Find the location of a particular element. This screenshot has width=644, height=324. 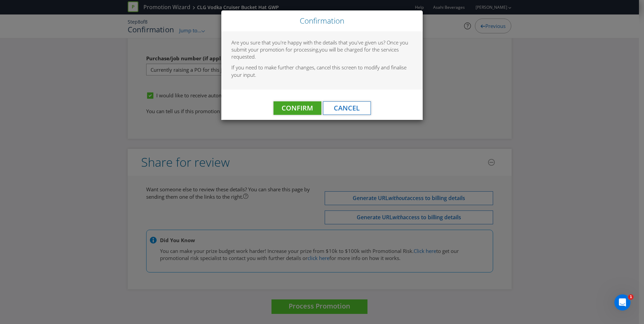

button: Cancel is located at coordinates (347, 108).